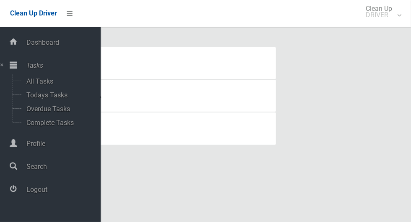  What do you see at coordinates (380, 12) in the screenshot?
I see `span: Clean Up` at bounding box center [380, 12].